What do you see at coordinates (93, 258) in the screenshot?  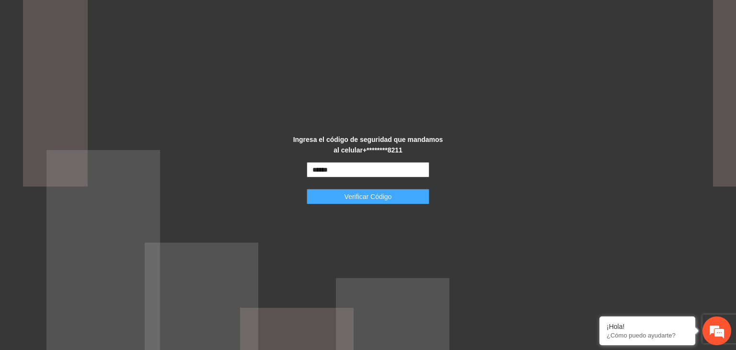 I see `textarea: Escriba su mensaje y pulse “Intro”` at bounding box center [93, 258].